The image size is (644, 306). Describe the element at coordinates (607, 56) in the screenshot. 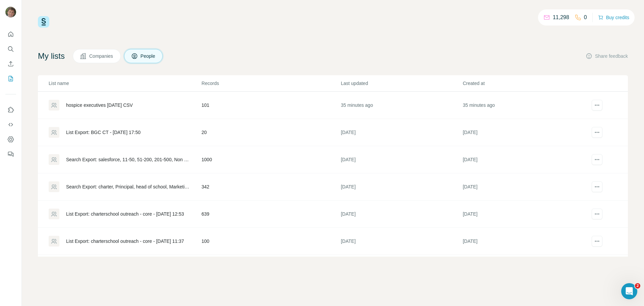

I see `button: Share feedback` at that location.